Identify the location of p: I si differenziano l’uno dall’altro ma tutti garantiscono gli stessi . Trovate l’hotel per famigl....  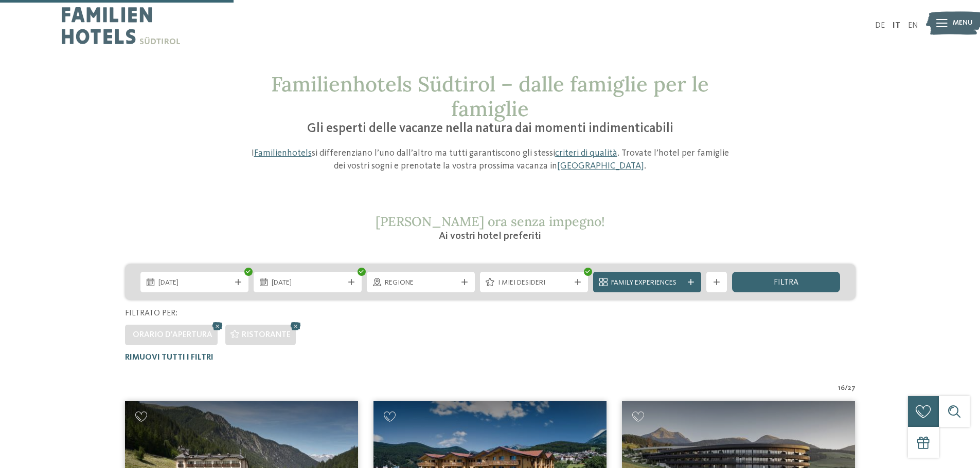
(490, 160).